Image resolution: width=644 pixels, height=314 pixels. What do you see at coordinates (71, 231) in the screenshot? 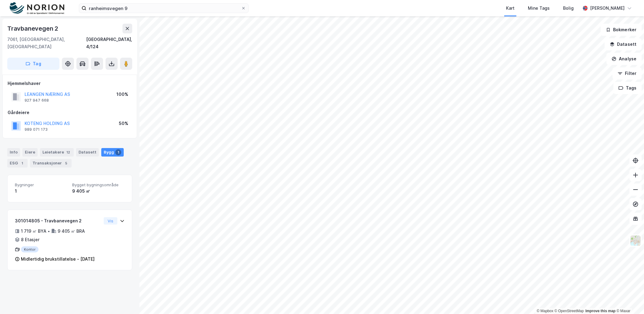
I see `div: 9 405 ㎡ BRA` at bounding box center [71, 231].